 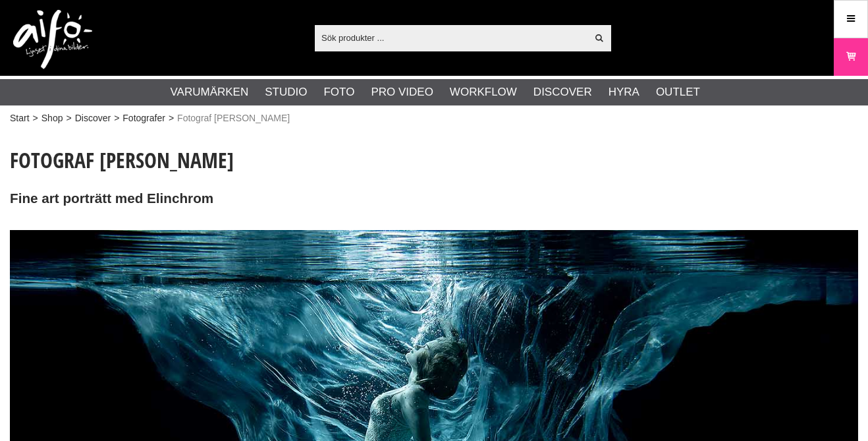 What do you see at coordinates (20, 118) in the screenshot?
I see `a: Start` at bounding box center [20, 118].